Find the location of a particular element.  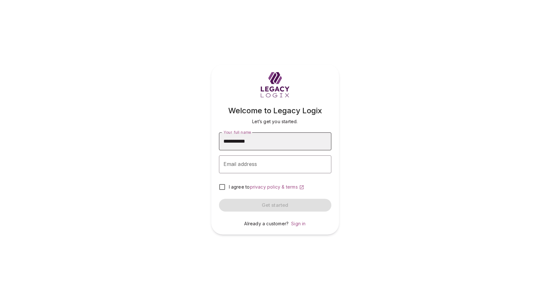

a: Sign in is located at coordinates (298, 224).